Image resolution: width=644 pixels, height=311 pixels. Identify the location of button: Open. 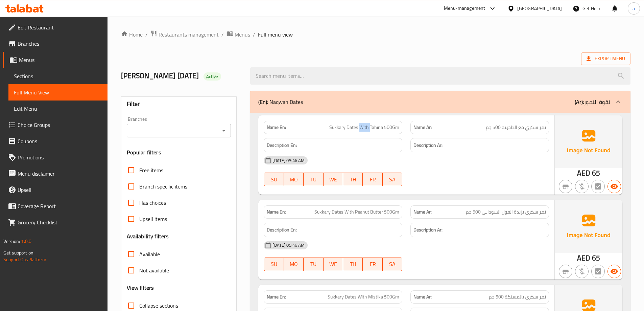
(224, 131).